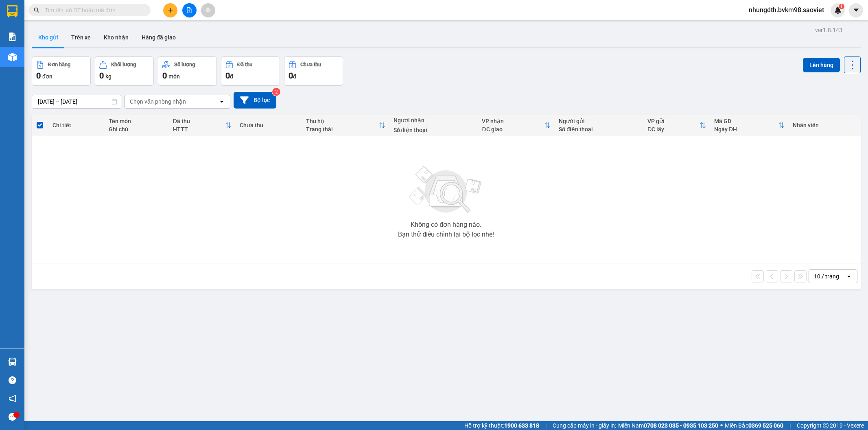 Image resolution: width=868 pixels, height=430 pixels. Describe the element at coordinates (668, 426) in the screenshot. I see `span: Miền Nam` at that location.